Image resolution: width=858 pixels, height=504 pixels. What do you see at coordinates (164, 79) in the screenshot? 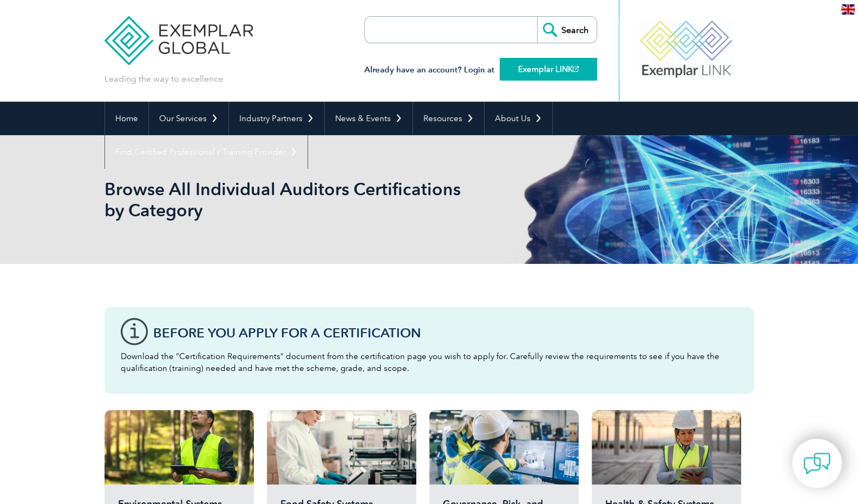
I see `p: Leading the way to excellence` at bounding box center [164, 79].